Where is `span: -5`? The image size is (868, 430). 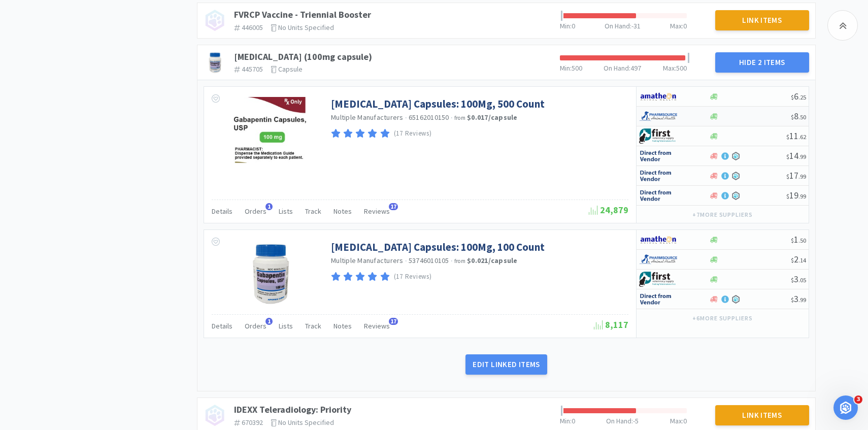 span: -5 is located at coordinates (635, 420).